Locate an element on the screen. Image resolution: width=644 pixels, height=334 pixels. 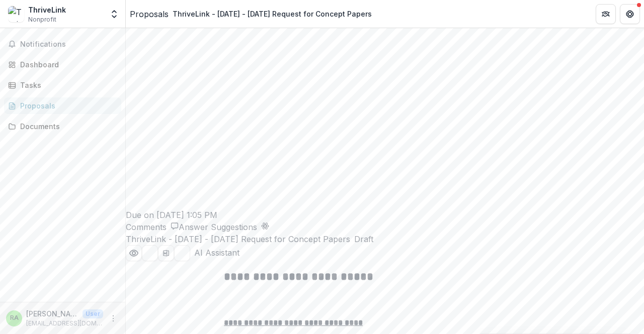
button: Notifications is located at coordinates (62, 44).